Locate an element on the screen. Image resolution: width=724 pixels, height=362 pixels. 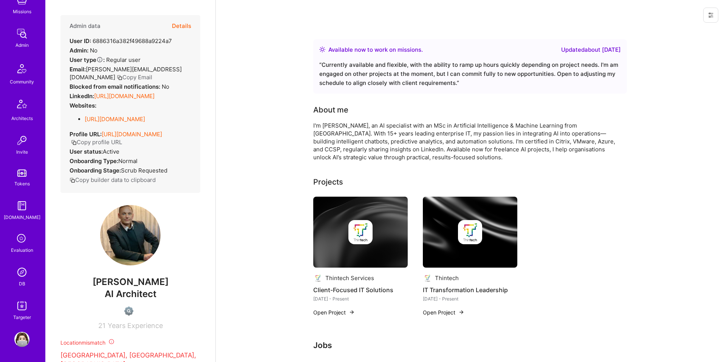
img: Not Scrubbed is located at coordinates (129, 311).